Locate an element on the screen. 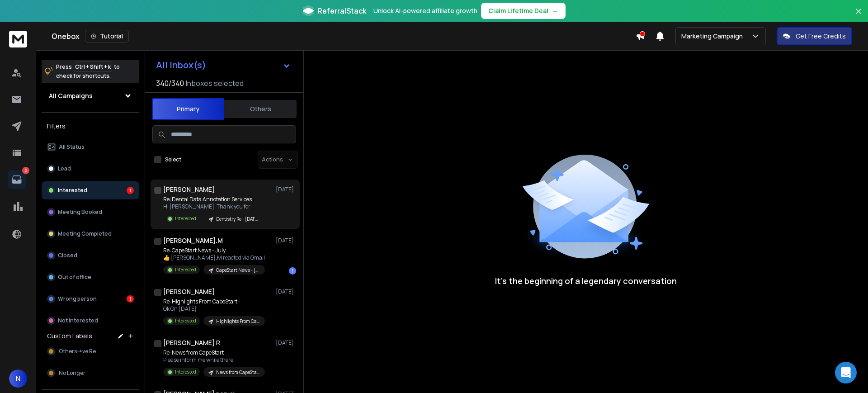 The image size is (868, 393). a: 2 is located at coordinates (17, 180).